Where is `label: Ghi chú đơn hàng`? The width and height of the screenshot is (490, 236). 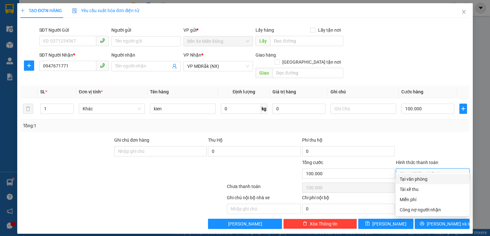 label: Ghi chú đơn hàng is located at coordinates (132, 140).